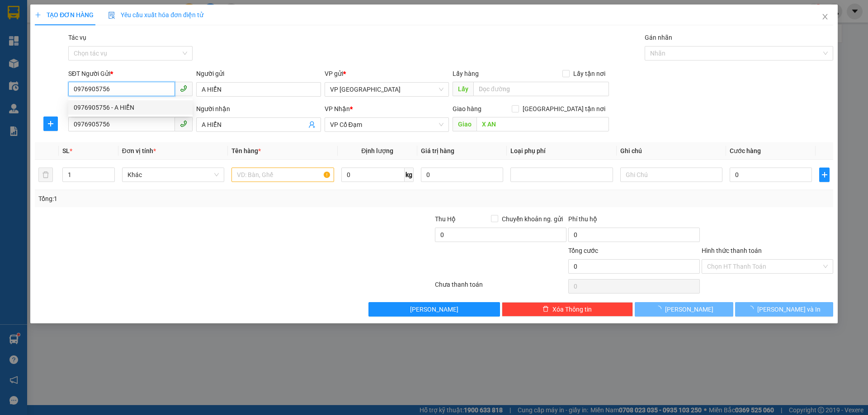 This screenshot has height=415, width=868. I want to click on input: VD: Bàn, Ghế, so click(283, 175).